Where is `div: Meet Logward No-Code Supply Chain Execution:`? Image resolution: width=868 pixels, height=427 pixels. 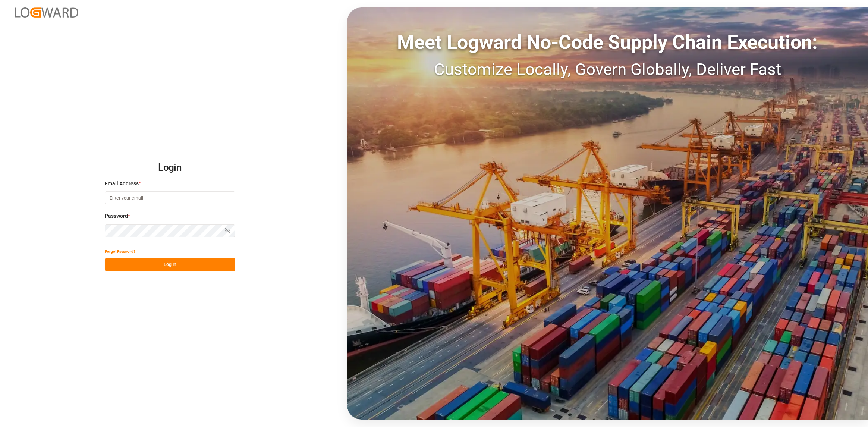 div: Meet Logward No-Code Supply Chain Execution: is located at coordinates (608, 43).